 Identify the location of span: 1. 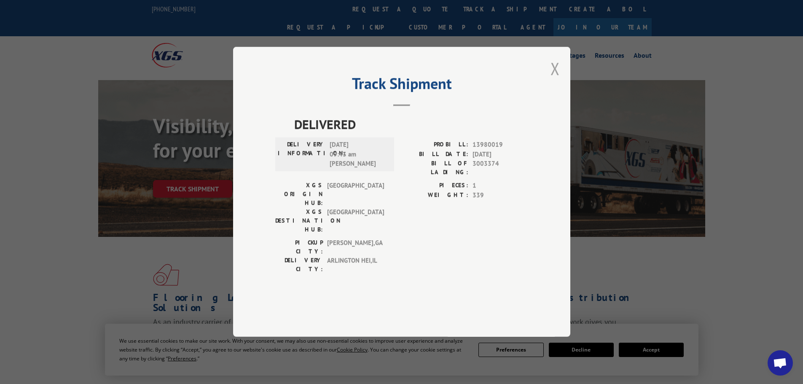
(500, 186).